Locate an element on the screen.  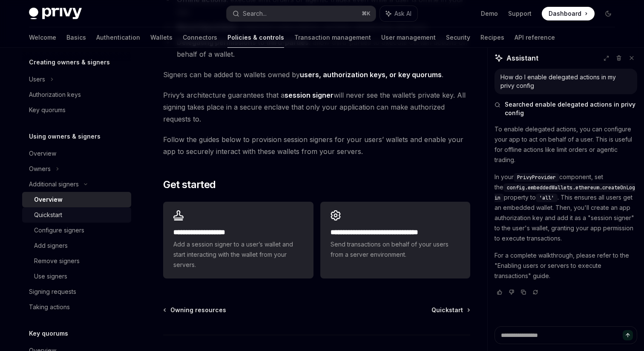
span: Signers can be added to wallets owned by . is located at coordinates (316, 75).